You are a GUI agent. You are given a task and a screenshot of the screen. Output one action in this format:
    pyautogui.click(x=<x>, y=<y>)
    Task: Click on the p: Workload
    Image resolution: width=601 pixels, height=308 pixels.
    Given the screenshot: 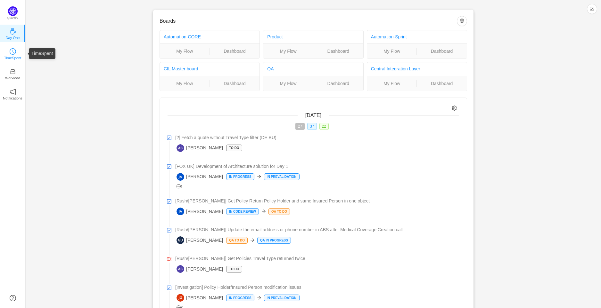 What is the action you would take?
    pyautogui.click(x=12, y=78)
    